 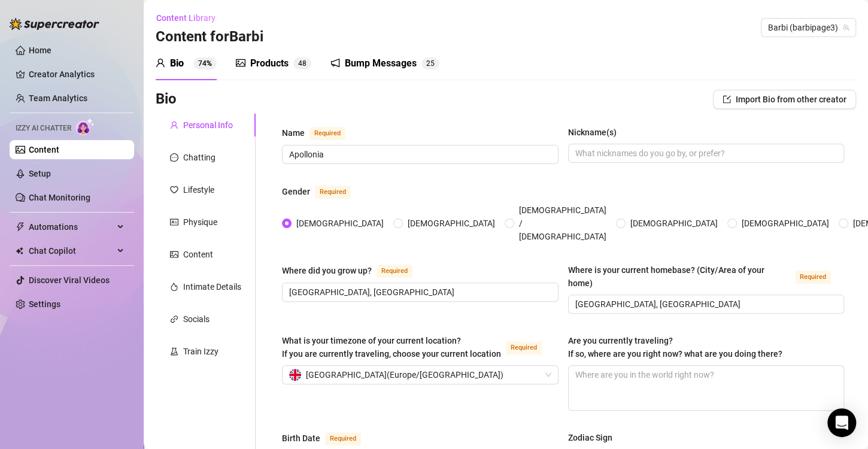 I want to click on span: link, so click(x=174, y=319).